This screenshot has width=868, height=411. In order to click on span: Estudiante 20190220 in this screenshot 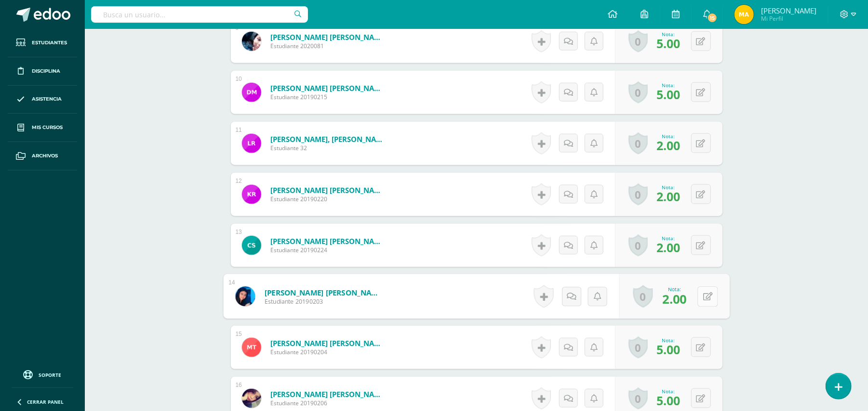, I will do `click(329, 199)`.